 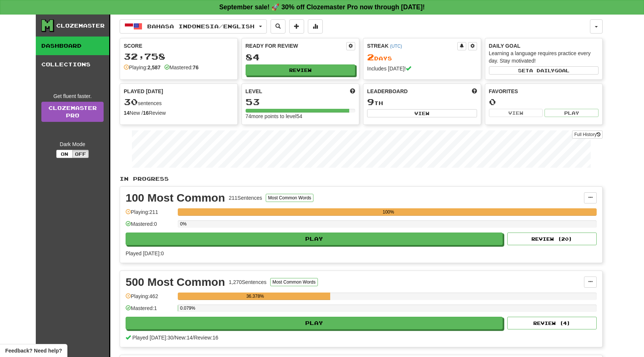 What do you see at coordinates (544, 71) in the screenshot?
I see `button: Seta dailygoal` at bounding box center [544, 71].